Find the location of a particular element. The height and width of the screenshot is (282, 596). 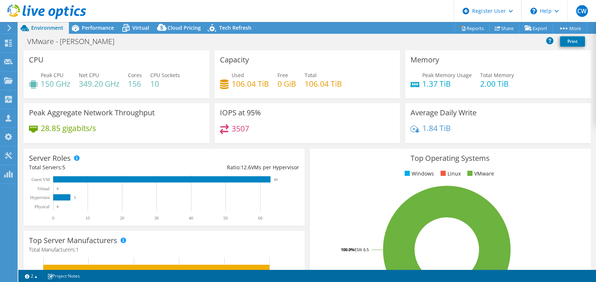

h4: 1.37 TiB is located at coordinates (447, 84).